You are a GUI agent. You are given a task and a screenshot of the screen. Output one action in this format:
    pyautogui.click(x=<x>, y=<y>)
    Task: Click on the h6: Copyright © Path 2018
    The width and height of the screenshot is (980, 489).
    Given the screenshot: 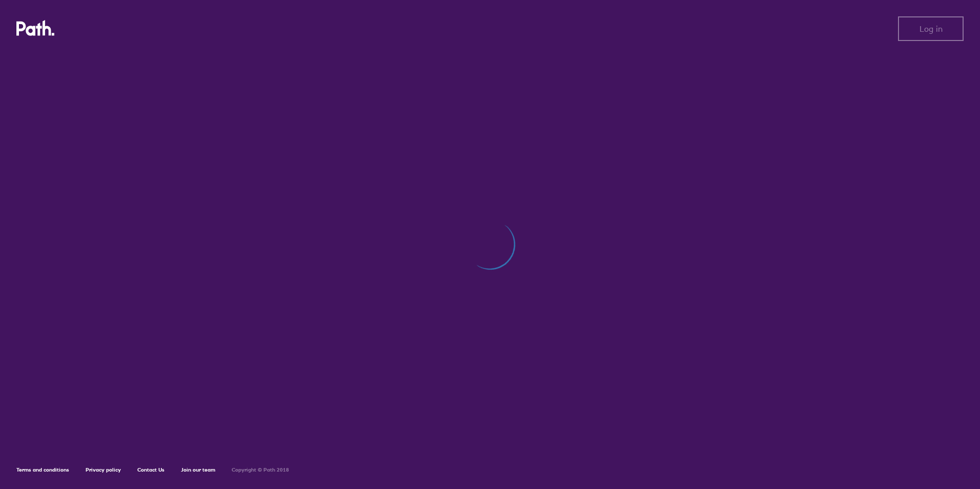 What is the action you would take?
    pyautogui.click(x=260, y=470)
    